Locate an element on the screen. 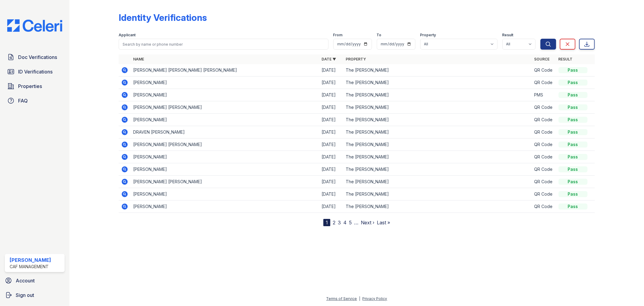 The width and height of the screenshot is (644, 306). span: Sign out is located at coordinates (25, 295).